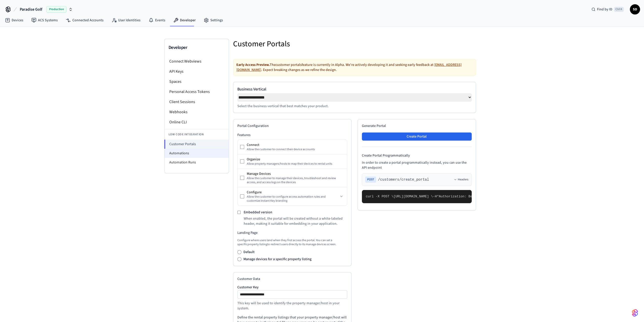 The image size is (644, 322). What do you see at coordinates (197, 102) in the screenshot?
I see `li: Client Sessions` at bounding box center [197, 102].